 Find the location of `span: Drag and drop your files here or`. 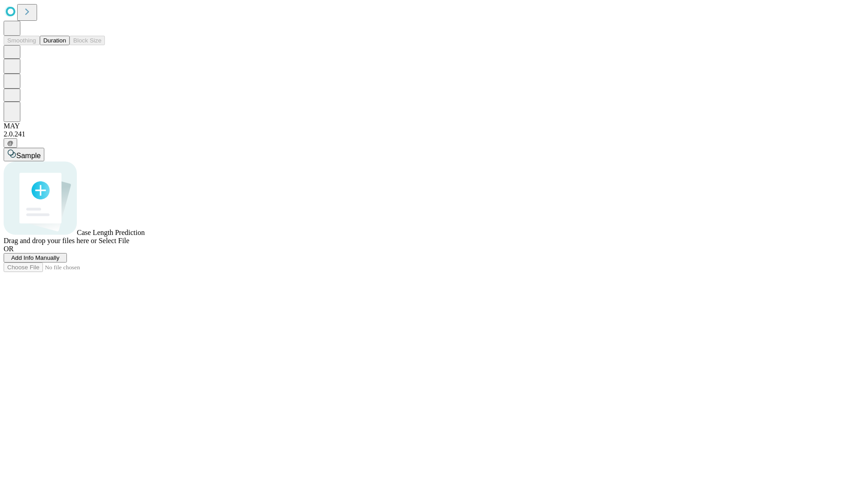

span: Drag and drop your files here or is located at coordinates (50, 240).